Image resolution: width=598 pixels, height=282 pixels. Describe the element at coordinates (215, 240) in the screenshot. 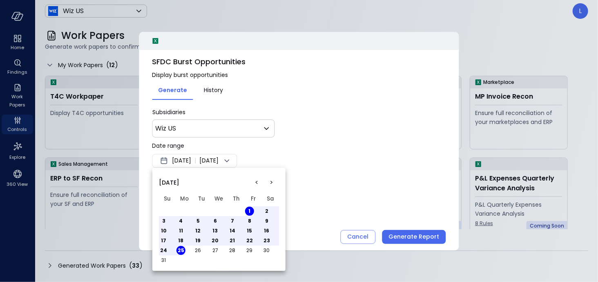

I see `button: Wednesday, August 20th, 2025, selected` at that location.